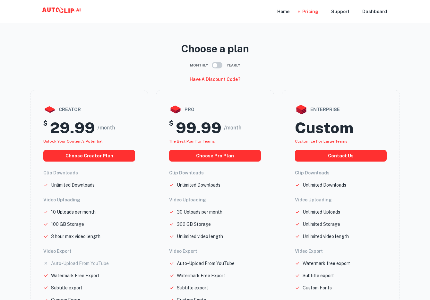 The height and width of the screenshot is (300, 430). Describe the element at coordinates (67, 224) in the screenshot. I see `p: 100 GB Storage` at that location.